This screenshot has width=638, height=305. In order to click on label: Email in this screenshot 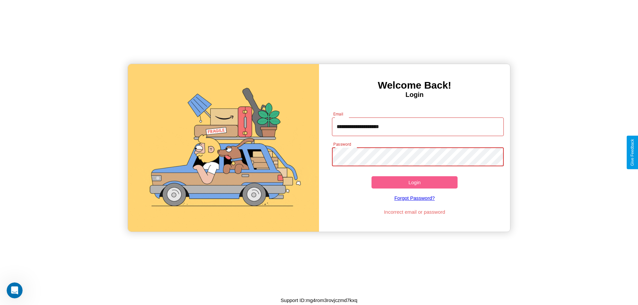, I will do `click(338, 114)`.